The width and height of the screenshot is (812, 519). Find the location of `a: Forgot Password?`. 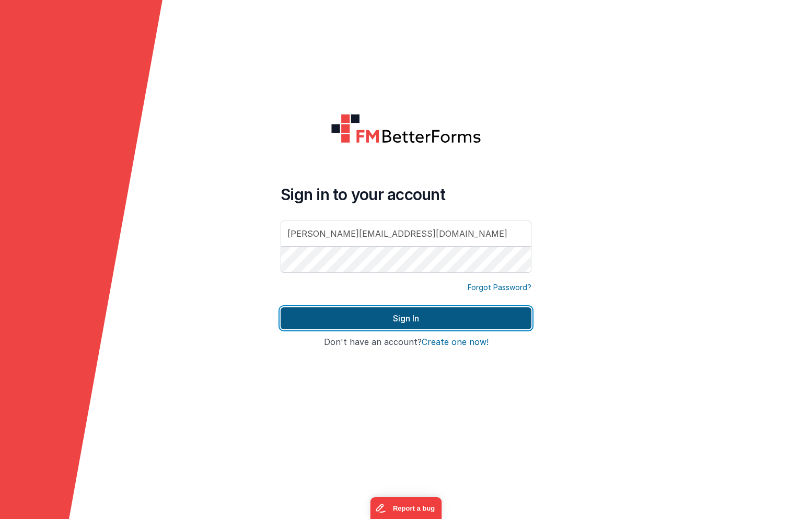

a: Forgot Password? is located at coordinates (500, 288).